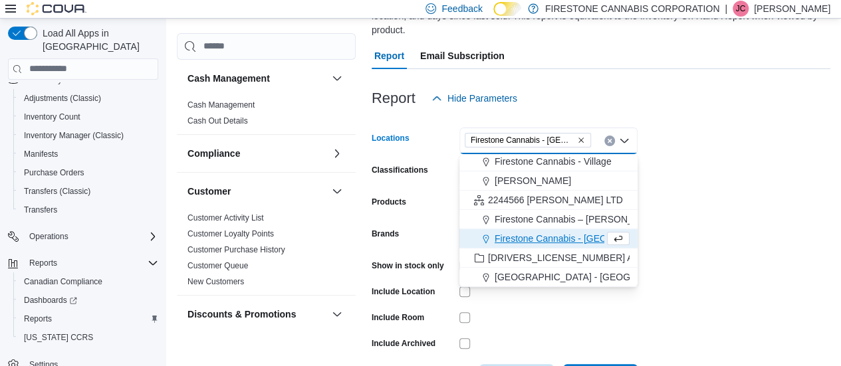  Describe the element at coordinates (385, 234) in the screenshot. I see `label: Brands` at that location.